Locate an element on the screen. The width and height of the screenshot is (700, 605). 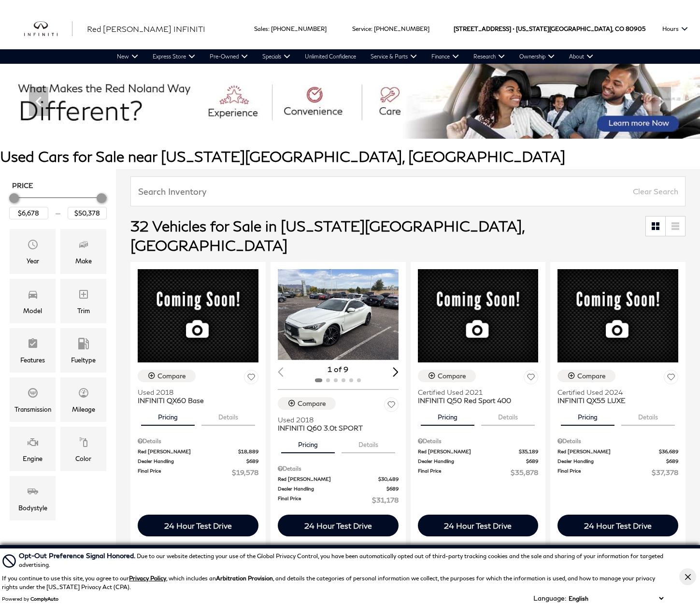
a: Finance is located at coordinates (445, 56).